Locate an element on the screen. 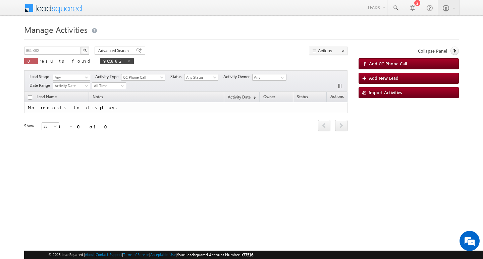 This screenshot has height=259, width=483. a: Any Status is located at coordinates (201, 77).